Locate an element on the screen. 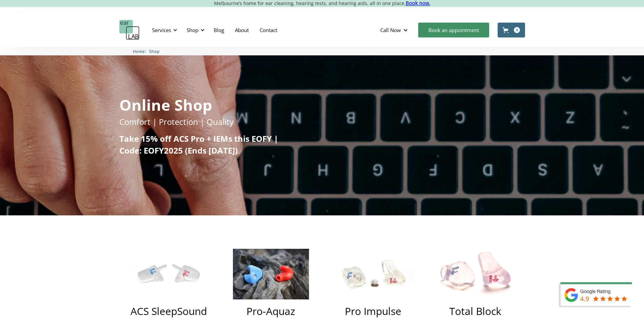  a: Blog is located at coordinates (219, 30).